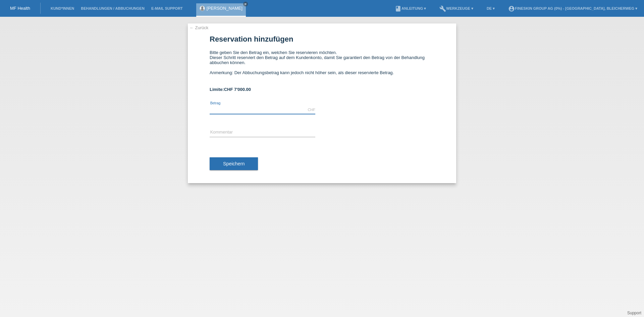 This screenshot has width=644, height=317. I want to click on a: Kund*innen, so click(62, 8).